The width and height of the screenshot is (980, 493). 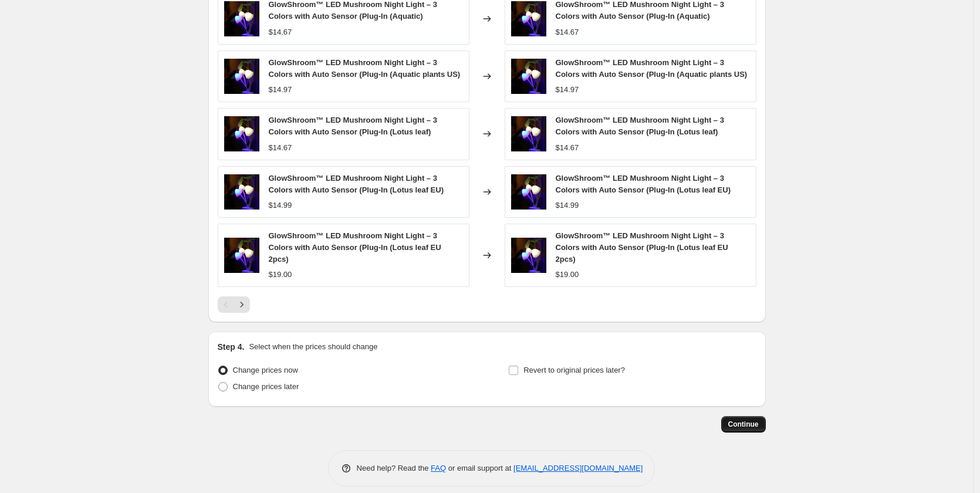 What do you see at coordinates (480, 468) in the screenshot?
I see `span: or email support at` at bounding box center [480, 468].